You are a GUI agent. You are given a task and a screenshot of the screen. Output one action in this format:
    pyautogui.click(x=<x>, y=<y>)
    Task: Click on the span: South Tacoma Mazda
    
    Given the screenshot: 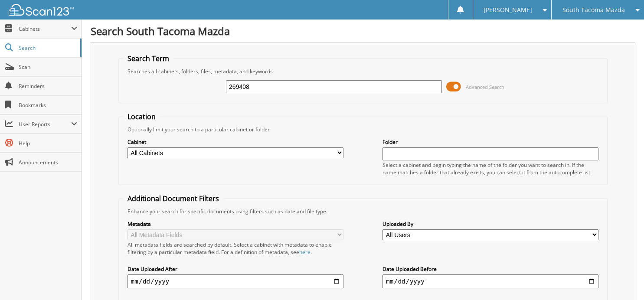 What is the action you would take?
    pyautogui.click(x=594, y=10)
    